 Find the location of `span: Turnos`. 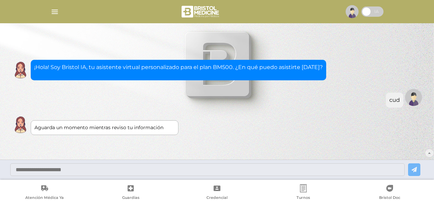

span: Turnos is located at coordinates (303, 198).